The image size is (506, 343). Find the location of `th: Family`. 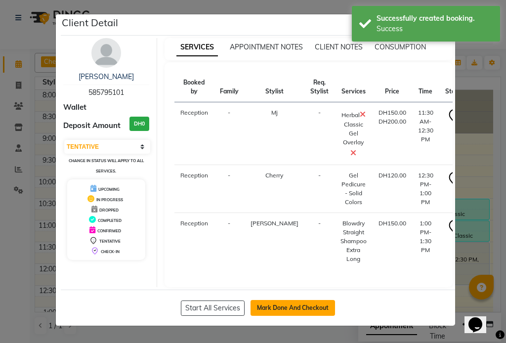

th: Family is located at coordinates (229, 87).